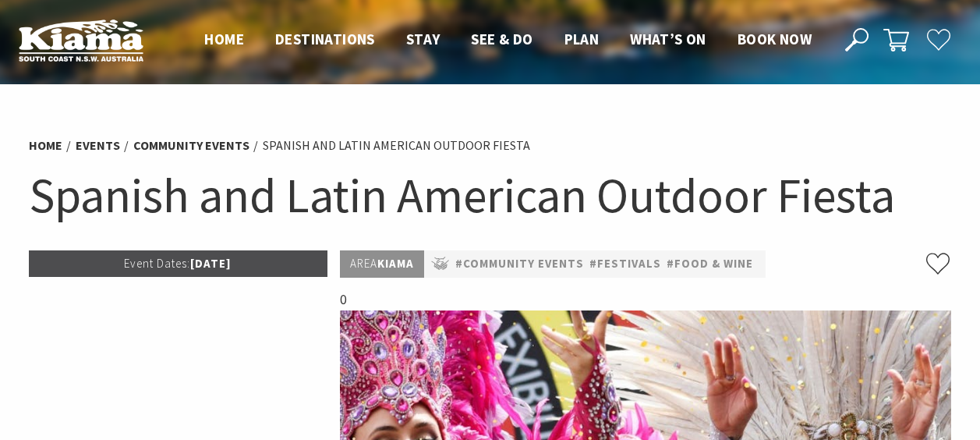 This screenshot has width=980, height=440. What do you see at coordinates (775, 39) in the screenshot?
I see `span: Book now` at bounding box center [775, 39].